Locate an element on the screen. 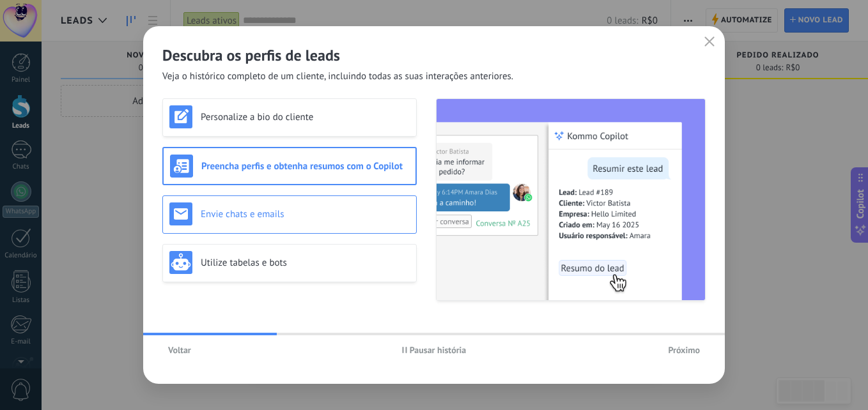 The width and height of the screenshot is (868, 410). button: Pausar história is located at coordinates (434, 350).